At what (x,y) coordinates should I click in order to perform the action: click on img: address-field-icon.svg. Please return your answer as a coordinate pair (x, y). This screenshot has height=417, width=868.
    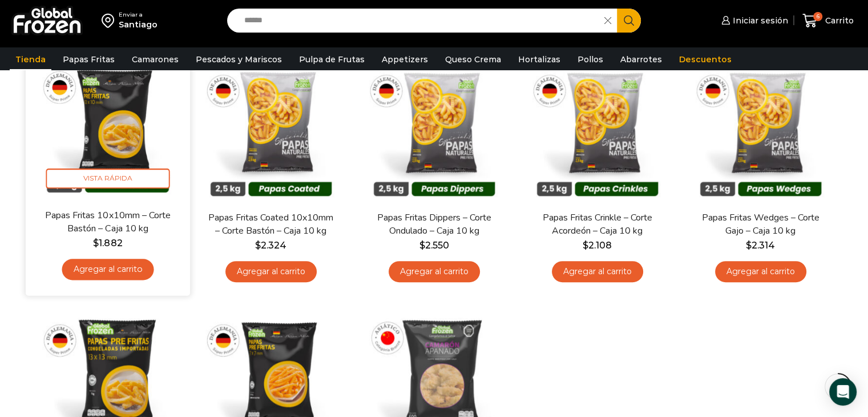
    Looking at the image, I should click on (110, 21).